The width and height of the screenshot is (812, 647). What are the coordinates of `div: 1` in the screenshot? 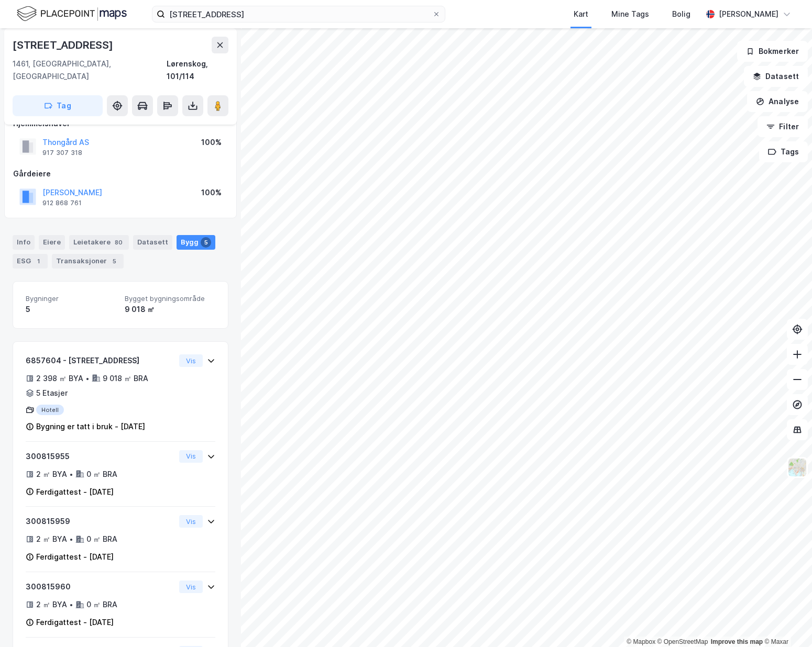 It's located at (38, 261).